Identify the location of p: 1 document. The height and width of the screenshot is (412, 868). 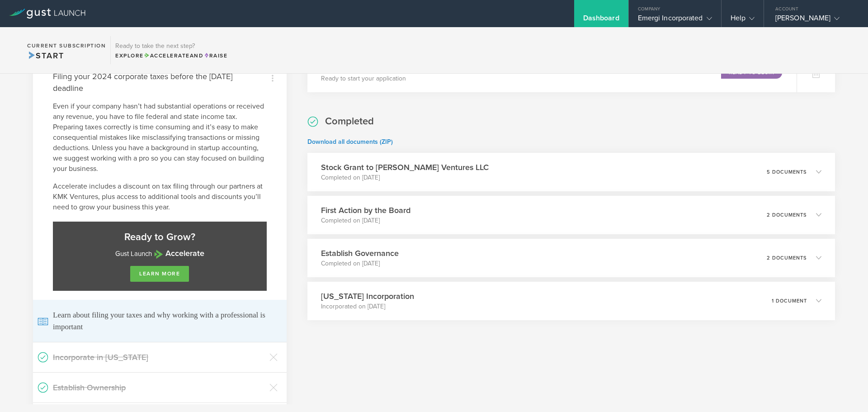
(790, 301).